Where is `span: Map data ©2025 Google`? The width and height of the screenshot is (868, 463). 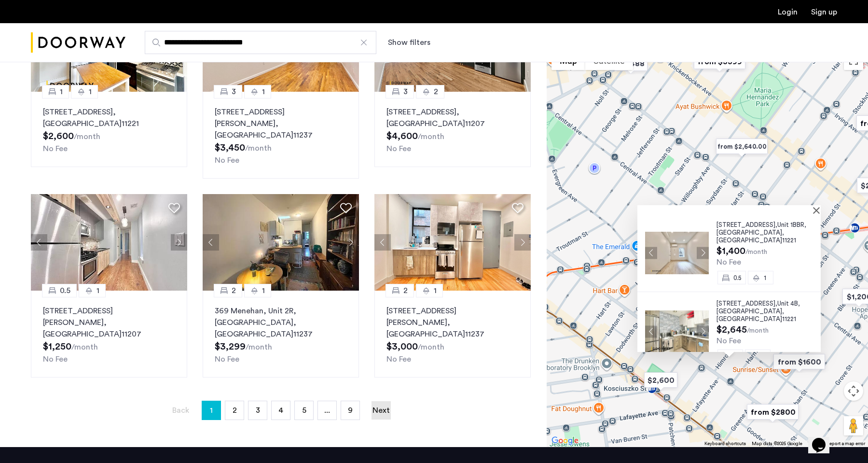 span: Map data ©2025 Google is located at coordinates (777, 443).